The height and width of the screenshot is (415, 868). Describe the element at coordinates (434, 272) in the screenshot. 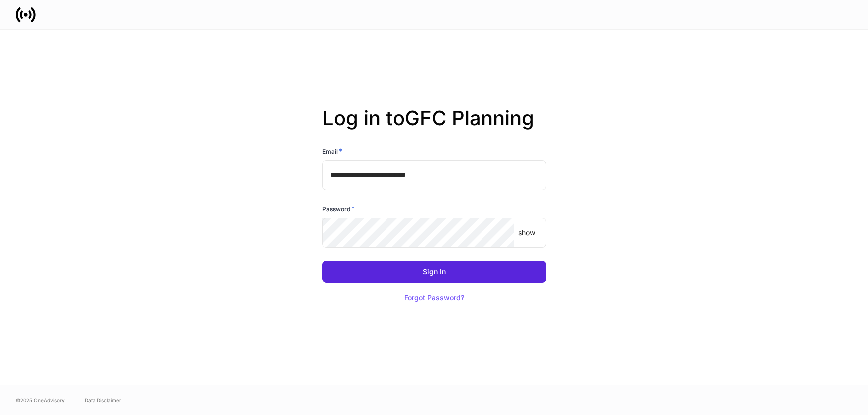

I see `button: Sign In` at that location.